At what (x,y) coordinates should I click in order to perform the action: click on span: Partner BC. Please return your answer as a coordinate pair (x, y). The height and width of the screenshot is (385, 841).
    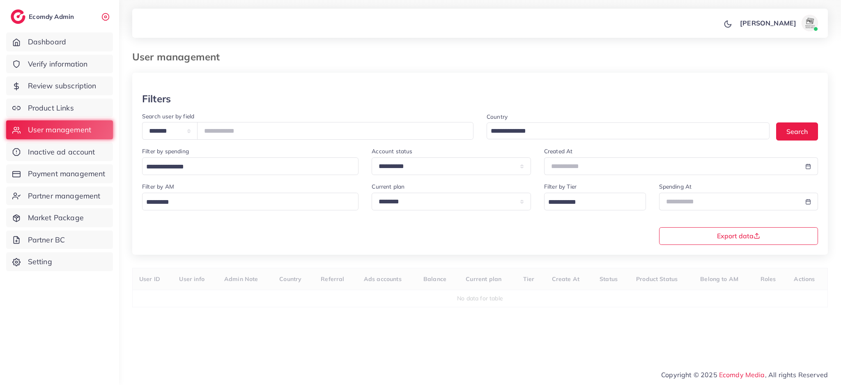
    Looking at the image, I should click on (46, 240).